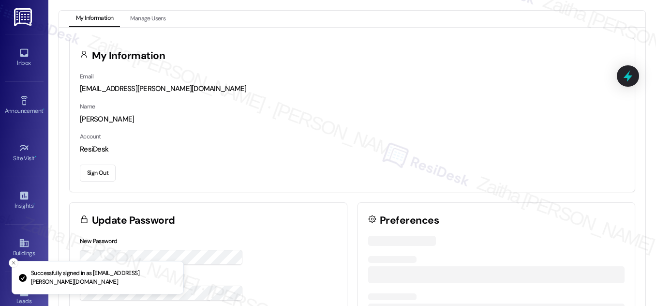 Image resolution: width=656 pixels, height=306 pixels. I want to click on h3: My Information, so click(129, 56).